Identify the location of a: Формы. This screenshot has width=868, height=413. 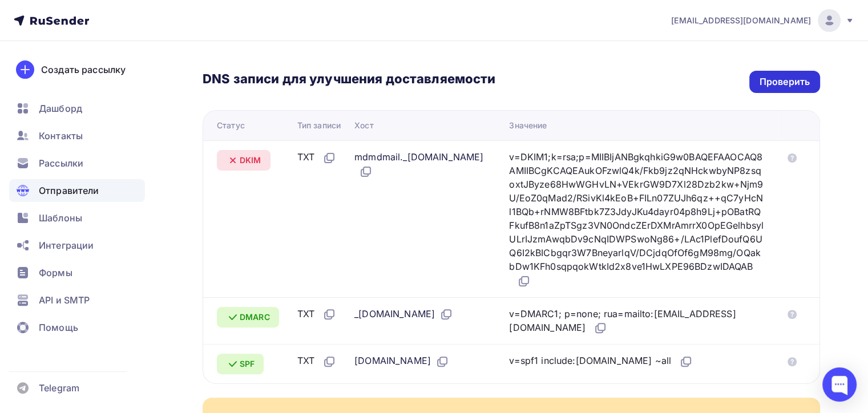
(77, 273).